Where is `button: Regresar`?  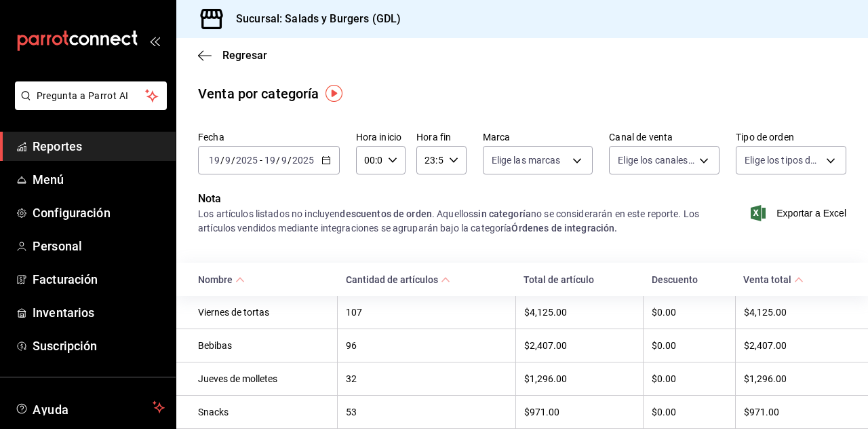
button: Regresar is located at coordinates (233, 55).